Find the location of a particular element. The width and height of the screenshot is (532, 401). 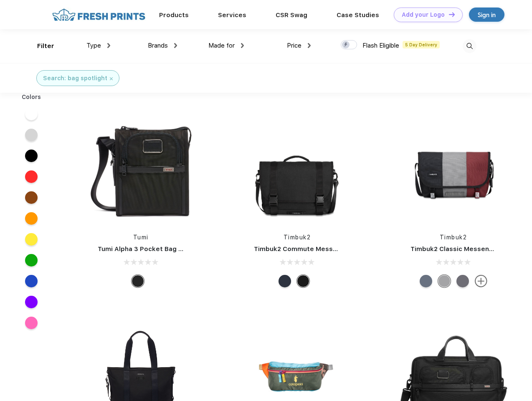

div: Sign in is located at coordinates (487, 15).